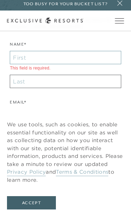 Image resolution: width=131 pixels, height=220 pixels. What do you see at coordinates (30, 71) in the screenshot?
I see `li: This field is required.` at bounding box center [30, 71].